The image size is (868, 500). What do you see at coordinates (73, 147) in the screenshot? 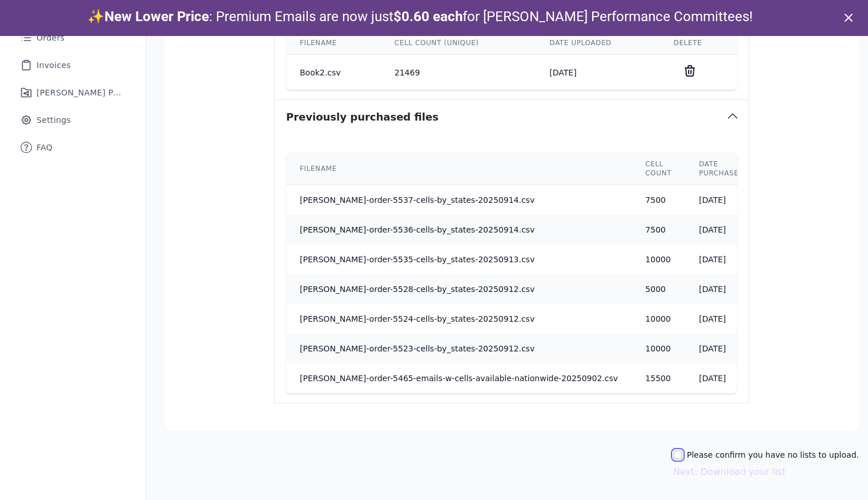
I see `a: FAQ` at bounding box center [73, 147].